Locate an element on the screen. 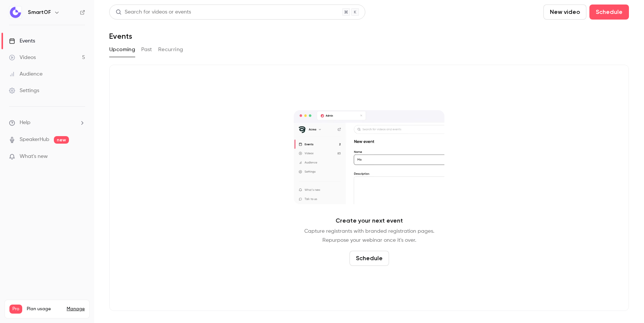 The height and width of the screenshot is (323, 644). img: SmartOF is located at coordinates (15, 12).